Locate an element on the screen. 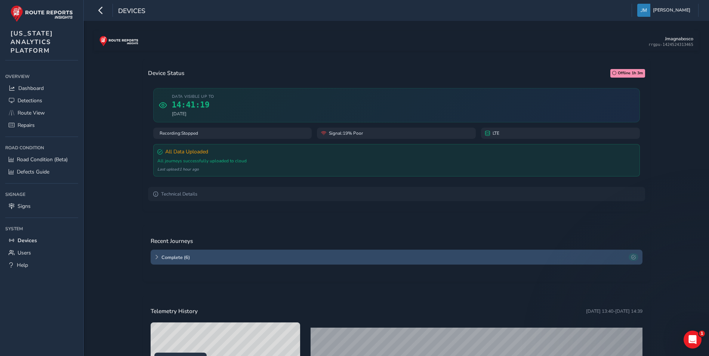  a: Route View is located at coordinates (41, 113).